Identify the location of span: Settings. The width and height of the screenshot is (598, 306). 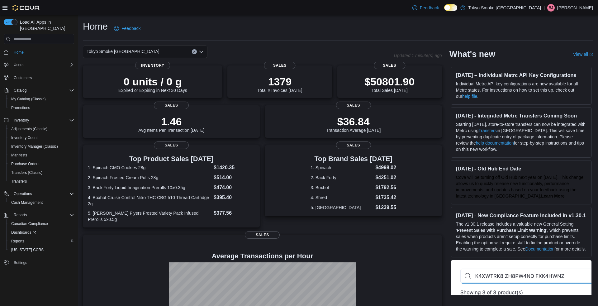
(20, 263).